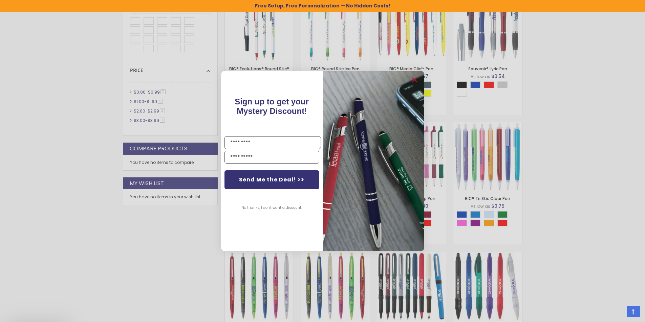  I want to click on button: Send Me the Deal! >>, so click(272, 180).